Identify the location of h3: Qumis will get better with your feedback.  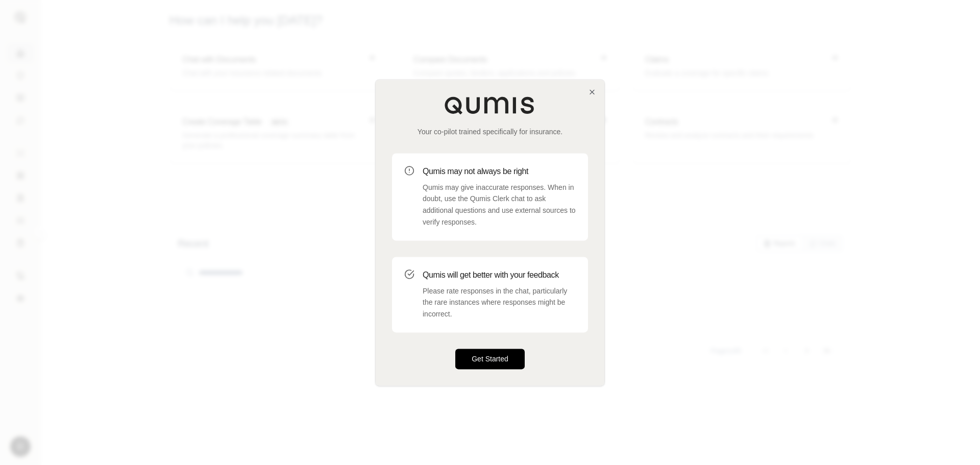
(499, 276).